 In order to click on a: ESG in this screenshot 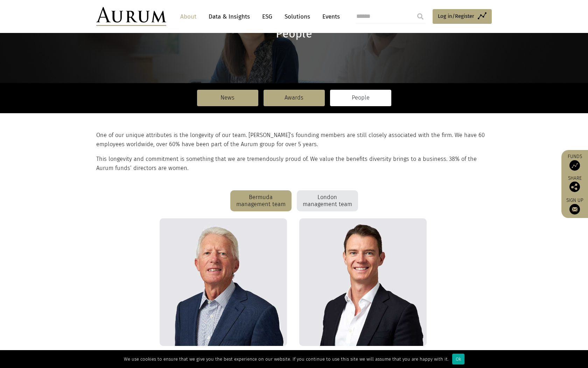, I will do `click(267, 17)`.